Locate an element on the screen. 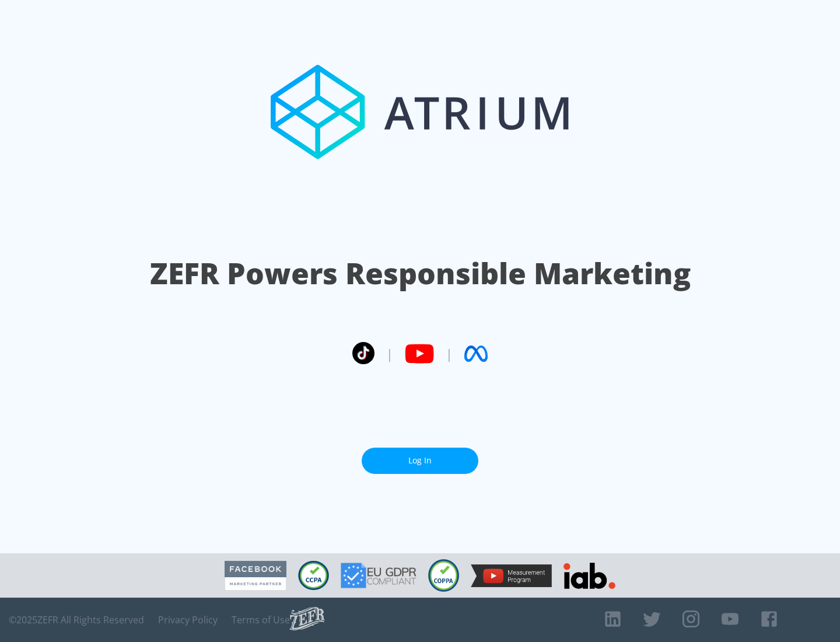 The width and height of the screenshot is (840, 642). img: CCPA Compliant is located at coordinates (313, 576).